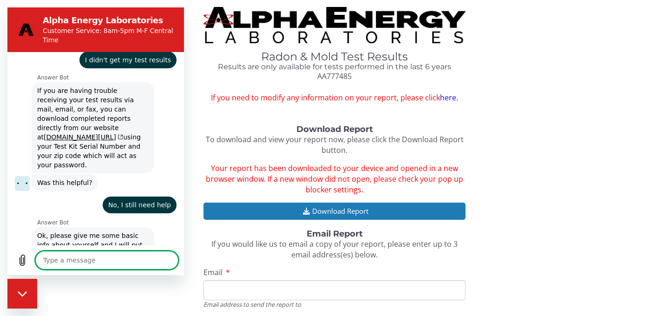 The height and width of the screenshot is (316, 669). What do you see at coordinates (334, 129) in the screenshot?
I see `strong: Download Report` at bounding box center [334, 129].